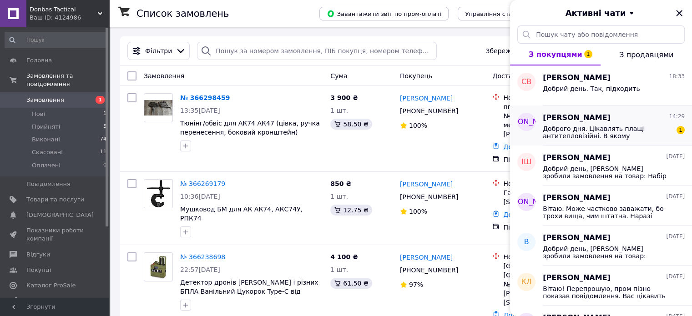 The height and width of the screenshot is (316, 692). What do you see at coordinates (526, 242) in the screenshot?
I see `span: В` at bounding box center [526, 242].